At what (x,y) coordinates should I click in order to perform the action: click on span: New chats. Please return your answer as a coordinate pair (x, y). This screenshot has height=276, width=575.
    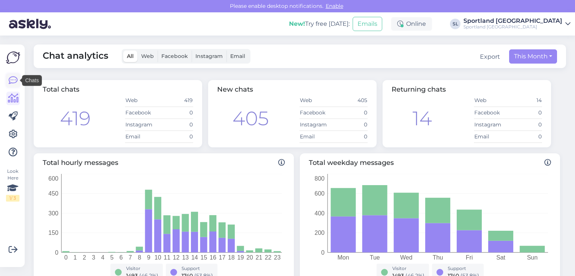
    Looking at the image, I should click on (235, 89).